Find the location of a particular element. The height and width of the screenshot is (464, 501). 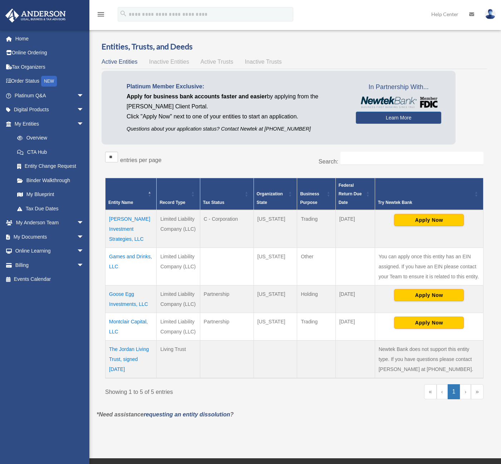

em: *Need assistance ? is located at coordinates (165, 414).